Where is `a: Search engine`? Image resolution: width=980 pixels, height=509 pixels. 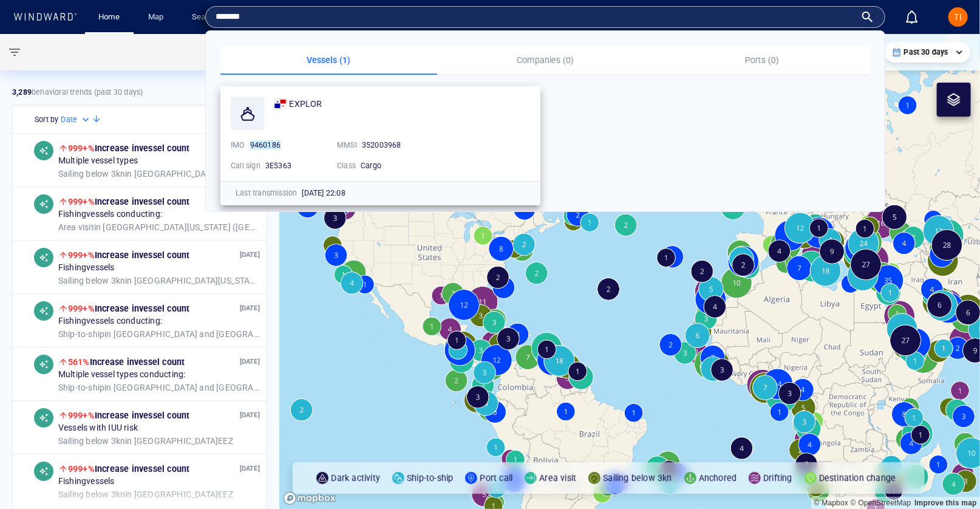
a: Search engine is located at coordinates (216, 17).